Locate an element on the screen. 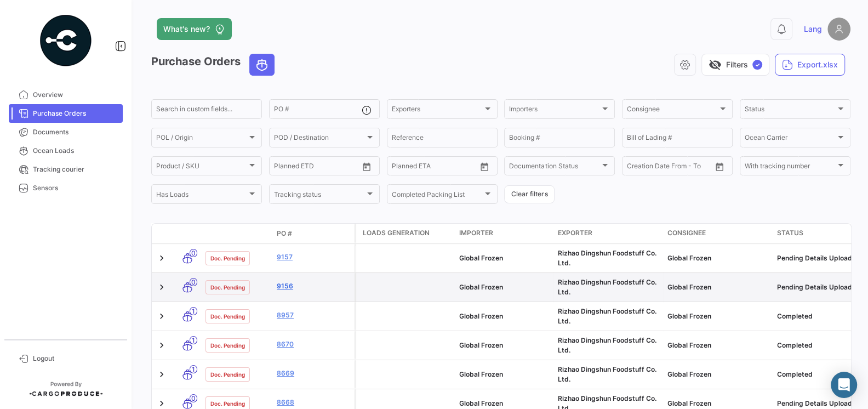 This screenshot has height=409, width=868. span: Tracking status is located at coordinates (320, 195).